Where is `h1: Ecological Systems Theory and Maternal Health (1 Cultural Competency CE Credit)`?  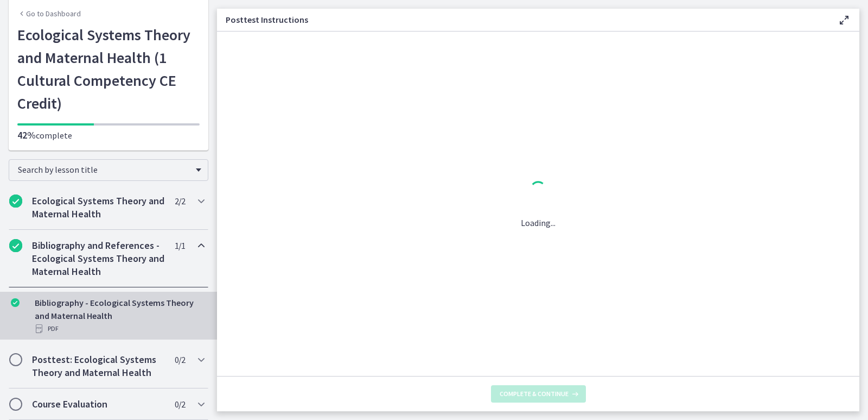 h1: Ecological Systems Theory and Maternal Health (1 Cultural Competency CE Credit) is located at coordinates (109, 69).